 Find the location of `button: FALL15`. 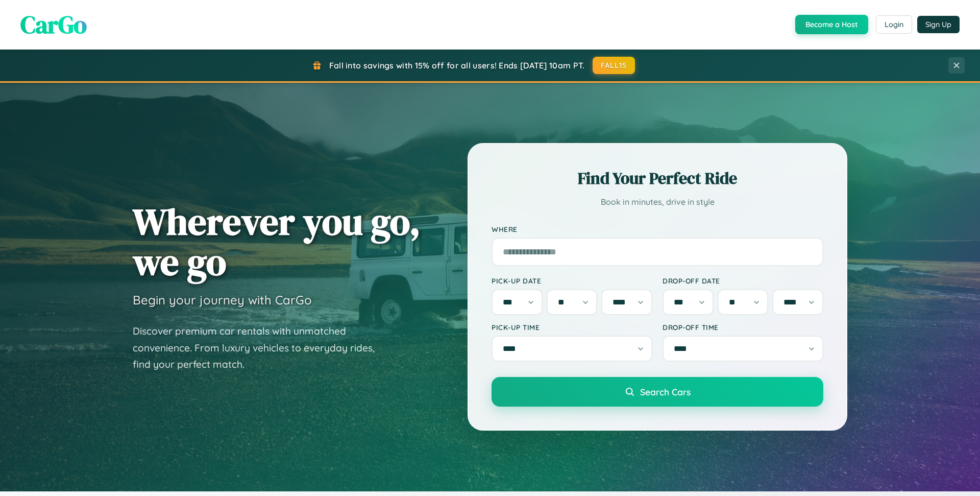

button: FALL15 is located at coordinates (615, 65).